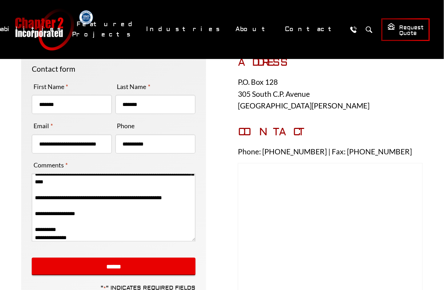 This screenshot has width=444, height=290. I want to click on a: Chapter 2 Incorporated, so click(44, 29).